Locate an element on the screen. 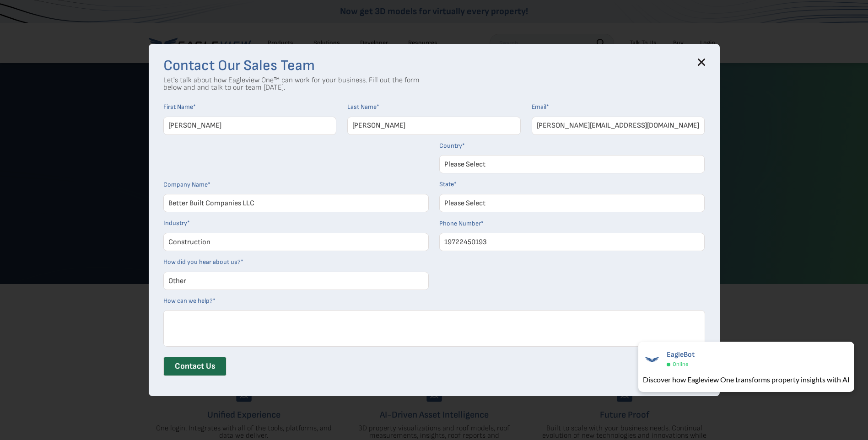  span: Phone Number is located at coordinates (460, 223).